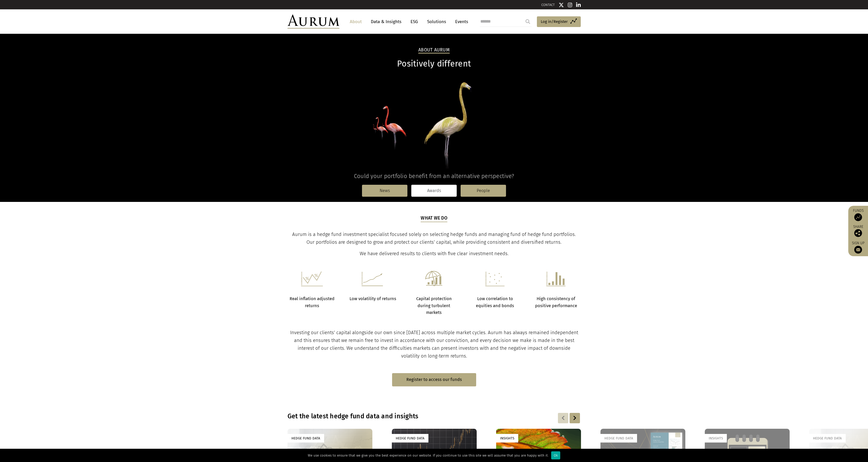  I want to click on img: Share this post, so click(858, 233).